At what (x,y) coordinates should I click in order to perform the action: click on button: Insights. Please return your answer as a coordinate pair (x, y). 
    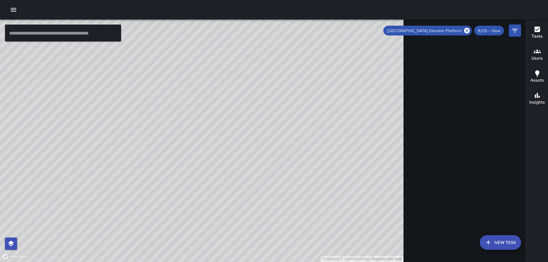
    Looking at the image, I should click on (537, 99).